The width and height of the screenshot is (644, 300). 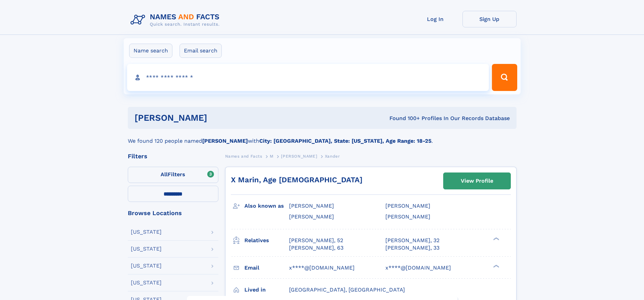 I want to click on h3: Email, so click(x=267, y=268).